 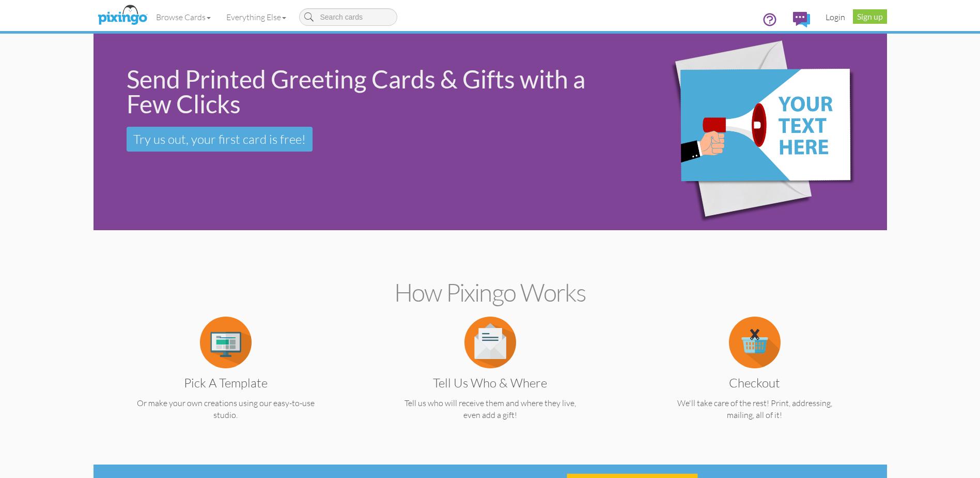 I want to click on img: pixingo logo, so click(x=123, y=16).